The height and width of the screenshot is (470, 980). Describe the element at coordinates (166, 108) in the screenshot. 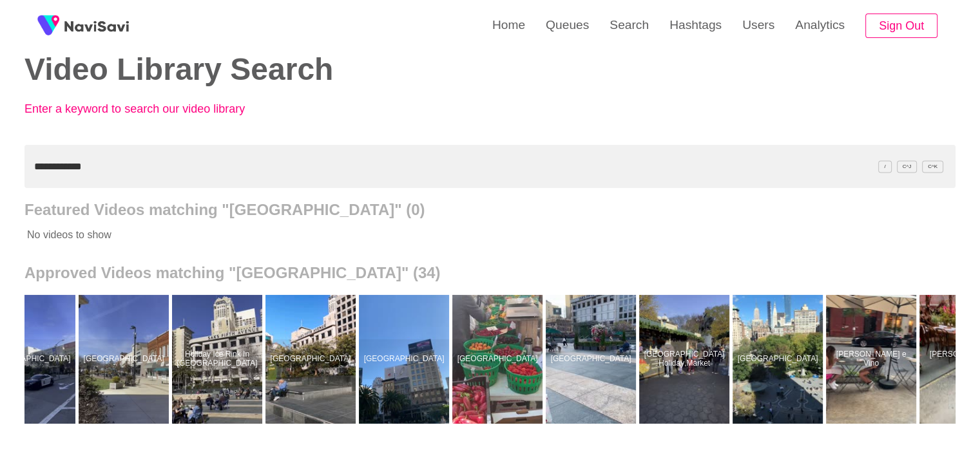

I see `p: Enter a keyword to search our video library` at that location.